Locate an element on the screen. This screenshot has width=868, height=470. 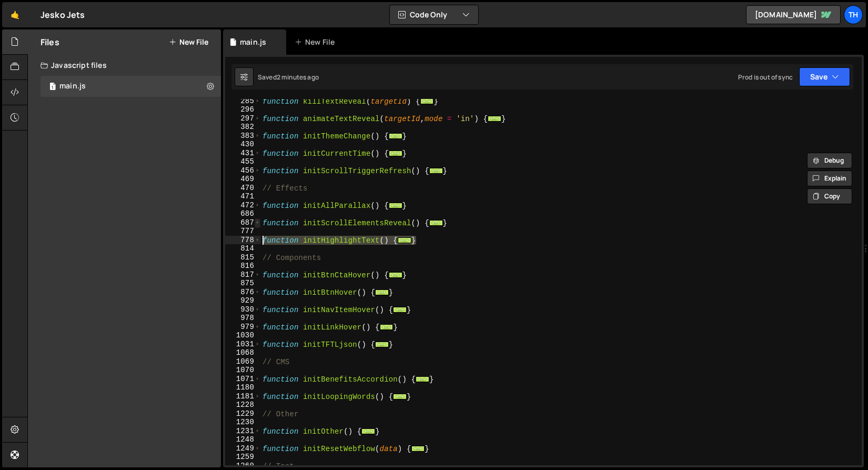
div: 1180 is located at coordinates (243, 387).